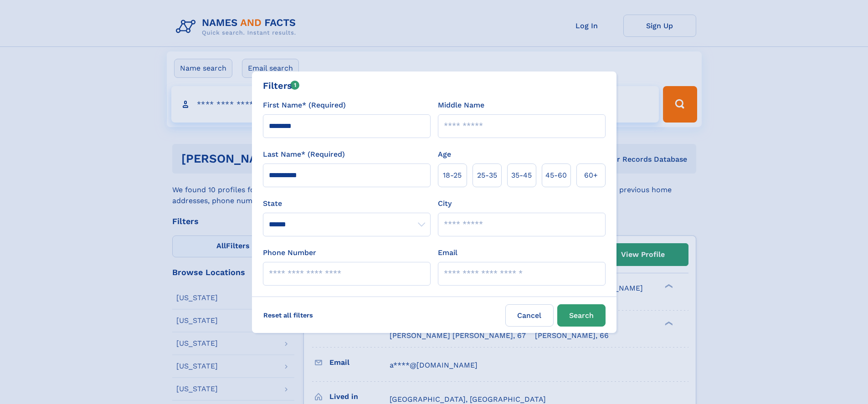 The height and width of the screenshot is (404, 868). I want to click on button: Search, so click(581, 315).